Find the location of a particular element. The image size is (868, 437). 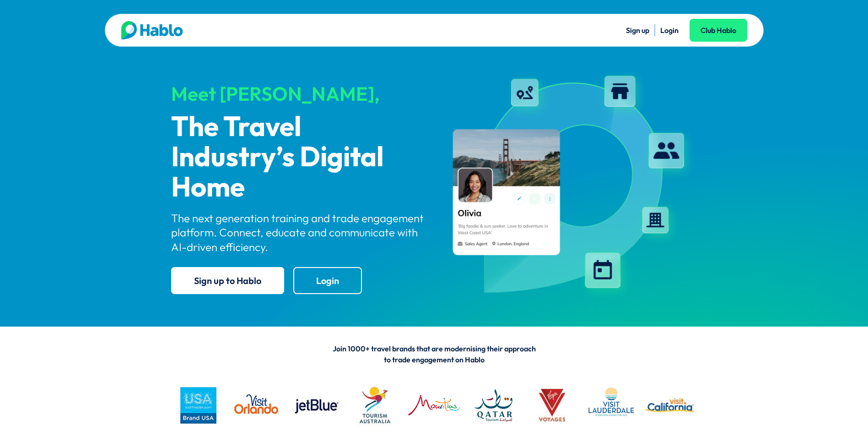

img: hablo-profile-image is located at coordinates (569, 185).